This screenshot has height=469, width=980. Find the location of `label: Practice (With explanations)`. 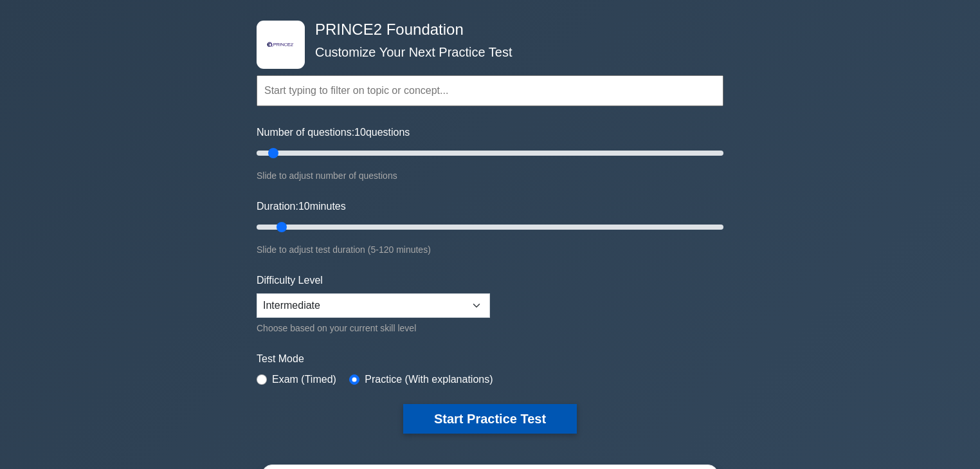

label: Practice (With explanations) is located at coordinates (428, 380).